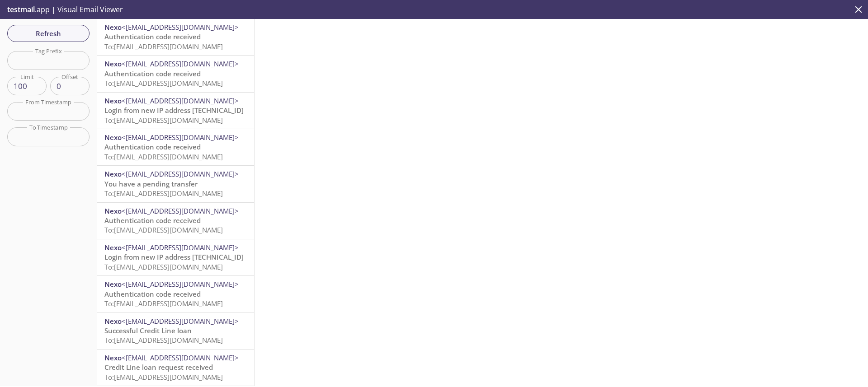 This screenshot has height=387, width=868. What do you see at coordinates (159, 368) in the screenshot?
I see `span: Credit Line loan request received` at bounding box center [159, 368].